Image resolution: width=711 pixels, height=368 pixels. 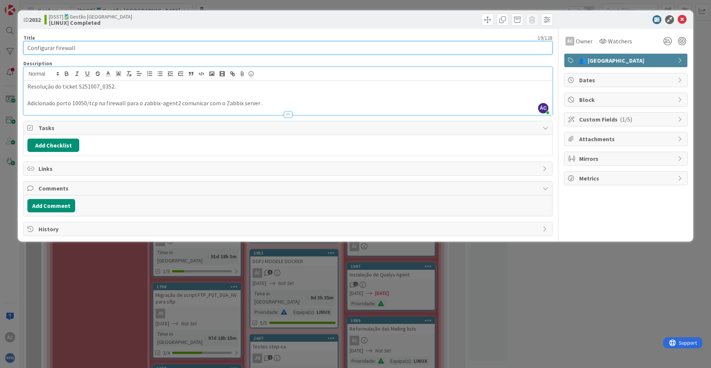 What do you see at coordinates (626, 100) in the screenshot?
I see `span: Block` at bounding box center [626, 100].